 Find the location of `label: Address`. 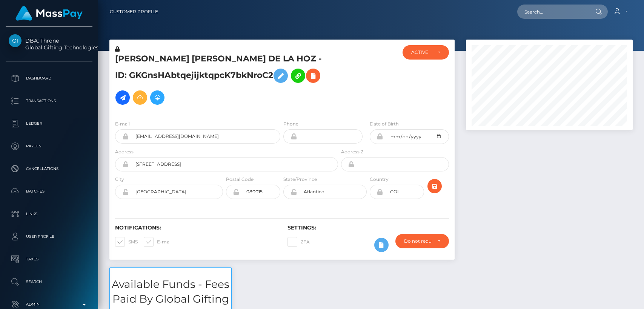

label: Address is located at coordinates (124, 152).